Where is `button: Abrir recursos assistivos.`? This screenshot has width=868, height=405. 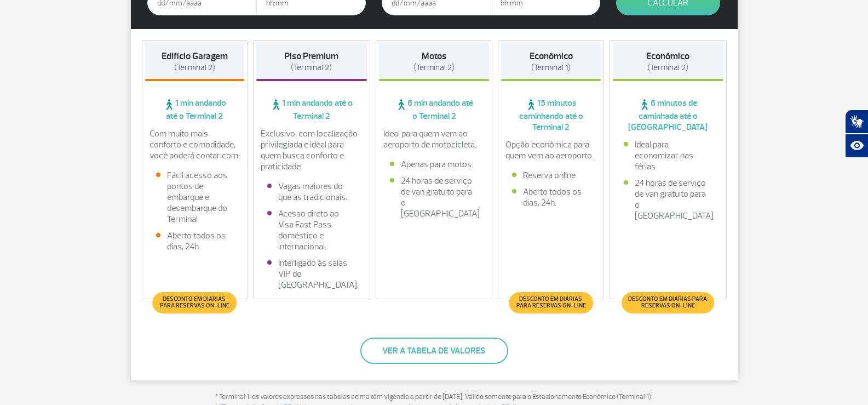
button: Abrir recursos assistivos. is located at coordinates (856, 146).